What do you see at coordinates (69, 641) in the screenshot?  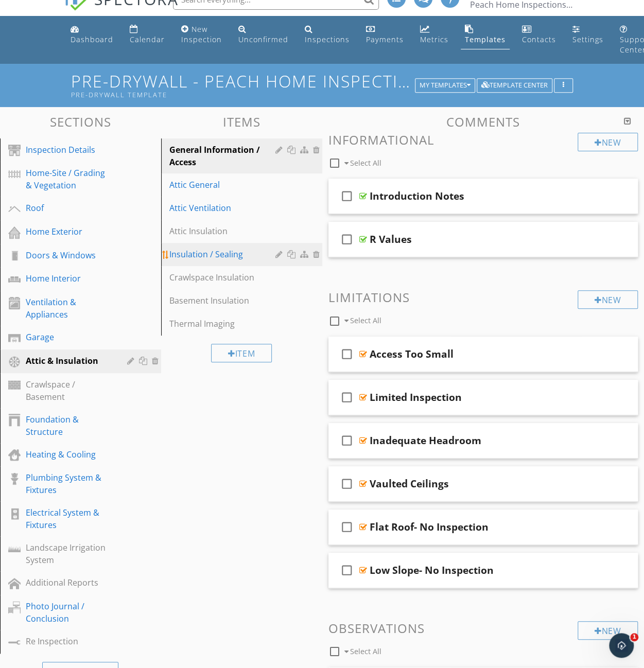 I see `div: Re Inspection` at bounding box center [69, 641].